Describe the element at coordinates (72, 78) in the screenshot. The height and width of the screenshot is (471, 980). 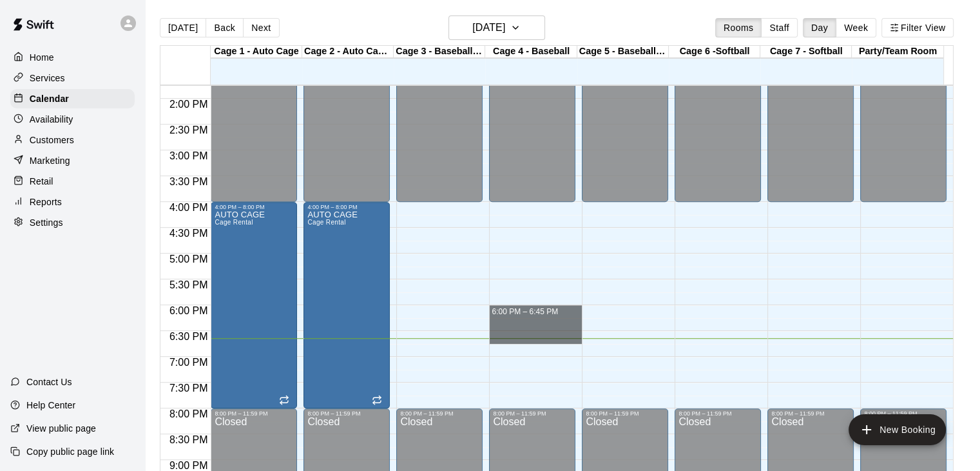
I see `div: Services` at that location.